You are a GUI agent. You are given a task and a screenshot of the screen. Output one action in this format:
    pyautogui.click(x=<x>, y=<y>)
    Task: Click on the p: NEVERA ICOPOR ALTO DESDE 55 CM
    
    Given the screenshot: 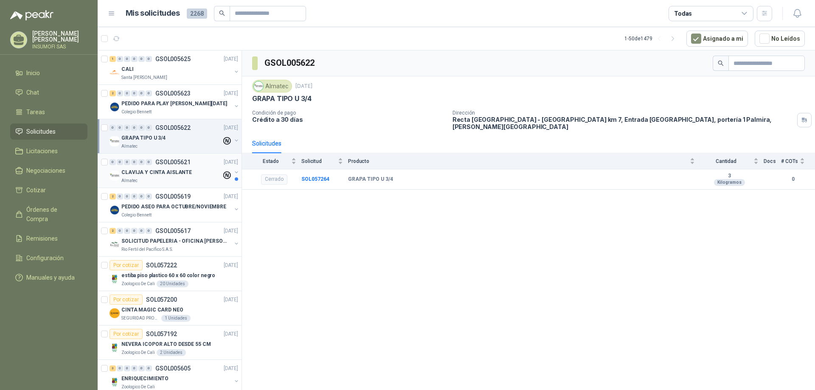 What is the action you would take?
    pyautogui.click(x=166, y=344)
    